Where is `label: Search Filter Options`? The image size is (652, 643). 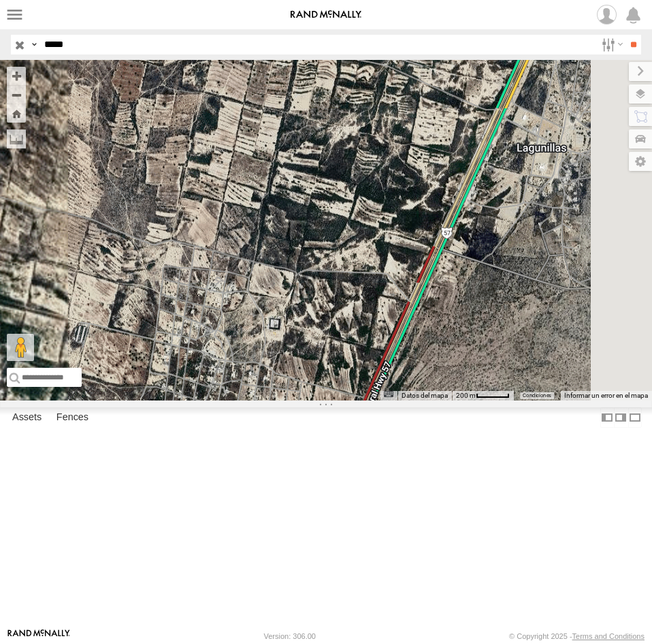 label: Search Filter Options is located at coordinates (611, 44).